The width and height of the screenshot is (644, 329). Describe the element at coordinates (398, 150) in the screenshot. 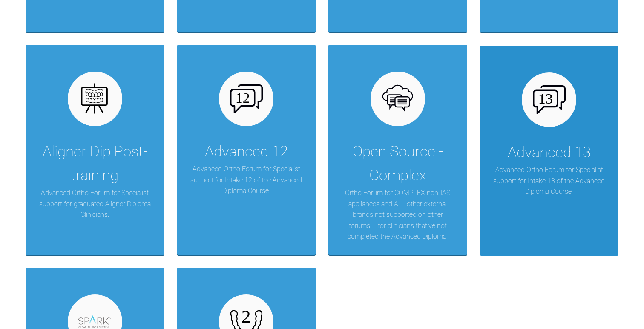

I see `a: Open Source - ComplexOrtho Forum for COMPLEX non-IAS appliances and ALL other external brands not...` at that location.